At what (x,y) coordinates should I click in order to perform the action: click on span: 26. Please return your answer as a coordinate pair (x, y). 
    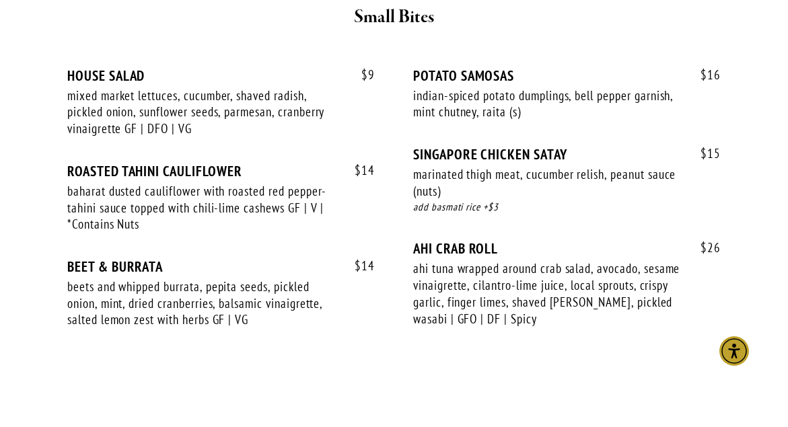
    Looking at the image, I should click on (703, 247).